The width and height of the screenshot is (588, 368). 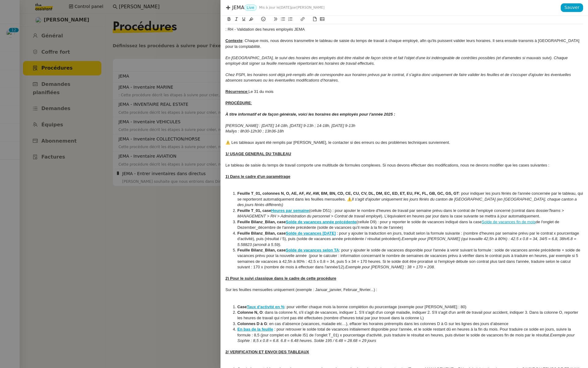 I want to click on span: Mis à jour le, so click(x=269, y=8).